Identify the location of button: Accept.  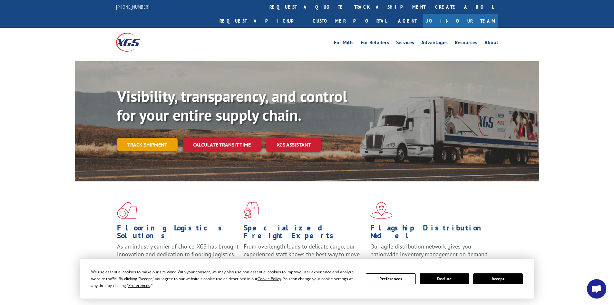
(498, 279).